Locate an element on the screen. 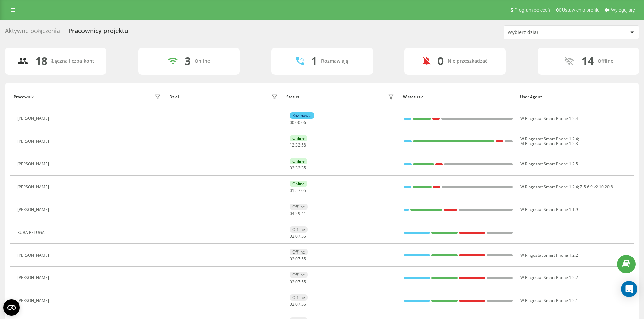 The width and height of the screenshot is (644, 319). div: Aktywne połączenia is located at coordinates (33, 33).